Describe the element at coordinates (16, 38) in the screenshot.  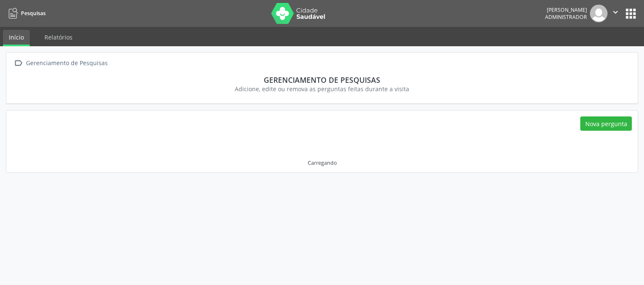
I see `a: Início` at that location.